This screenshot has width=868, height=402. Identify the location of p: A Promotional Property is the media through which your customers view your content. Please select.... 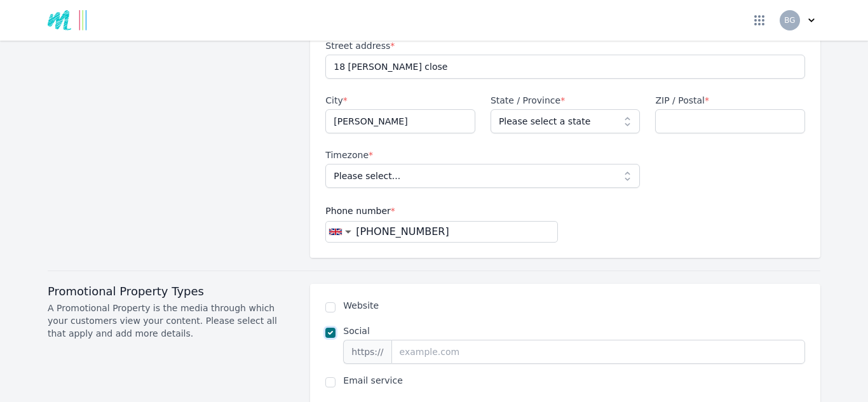
(171, 321).